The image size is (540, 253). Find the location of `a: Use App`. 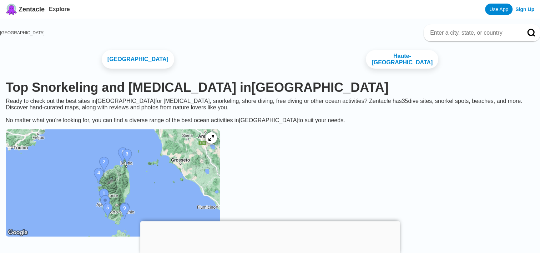

a: Use App is located at coordinates (499, 9).